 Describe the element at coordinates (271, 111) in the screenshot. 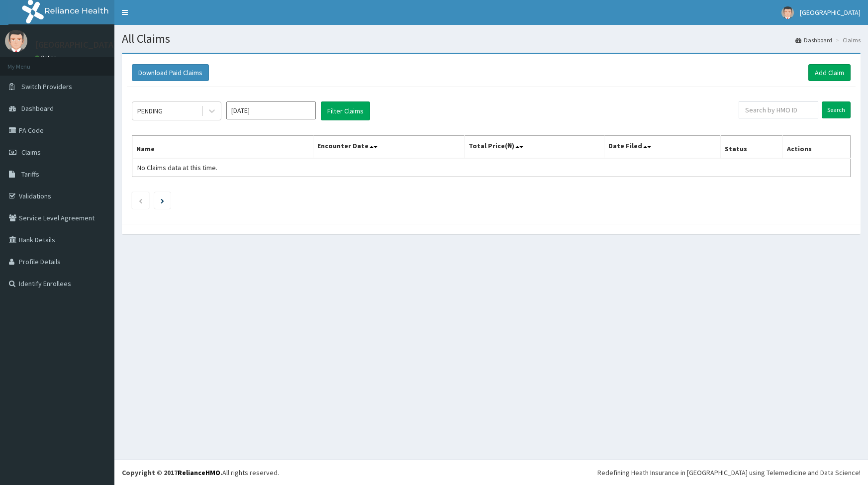

I see `input: Select Month and Year` at that location.